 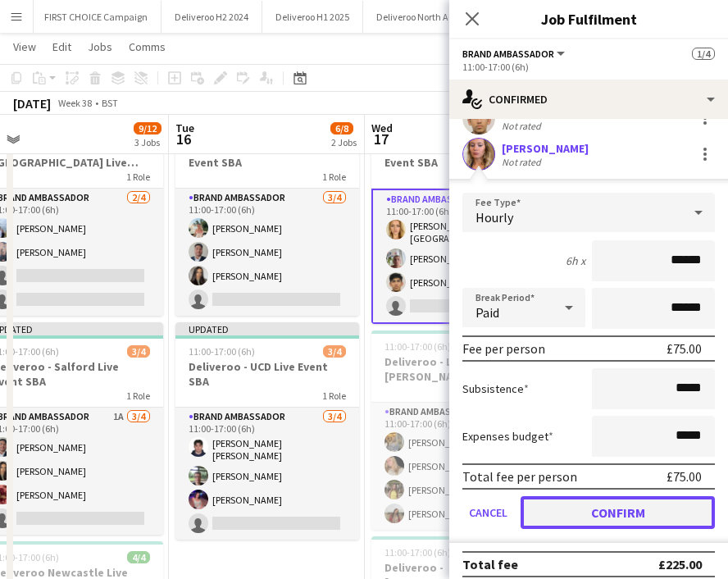 What do you see at coordinates (703, 53) in the screenshot?
I see `span: 1/4` at bounding box center [703, 53].